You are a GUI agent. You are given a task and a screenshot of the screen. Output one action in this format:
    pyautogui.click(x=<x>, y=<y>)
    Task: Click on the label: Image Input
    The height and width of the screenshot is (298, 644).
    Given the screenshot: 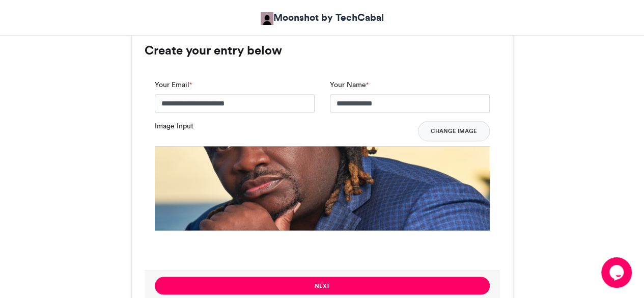 What is the action you would take?
    pyautogui.click(x=174, y=126)
    